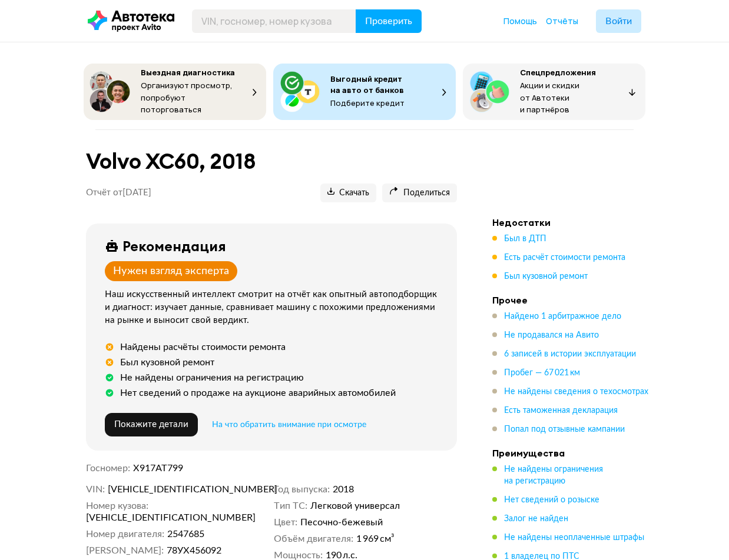  Describe the element at coordinates (570, 354) in the screenshot. I see `span: 6 записей в истории эксплуатации` at that location.